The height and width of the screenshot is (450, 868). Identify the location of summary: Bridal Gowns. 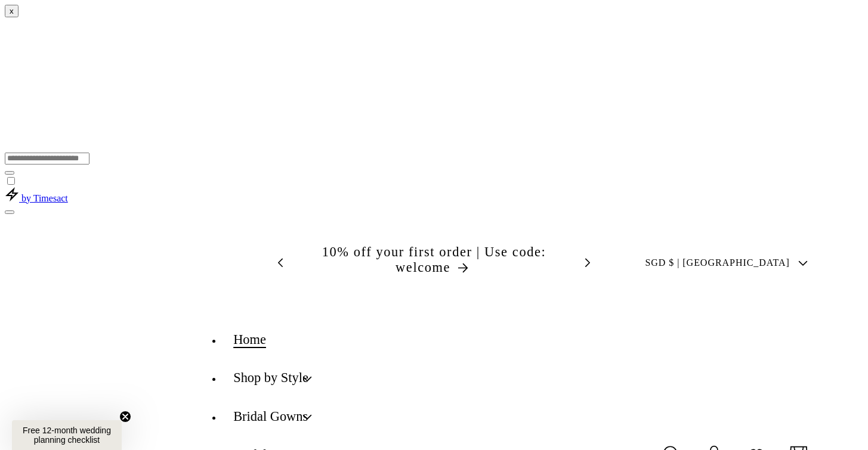
(270, 416).